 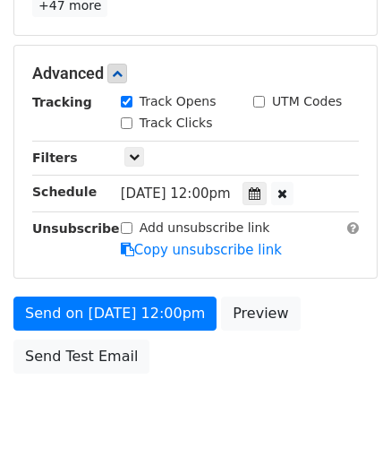 I want to click on a: Copy unsubscribe link, so click(x=201, y=250).